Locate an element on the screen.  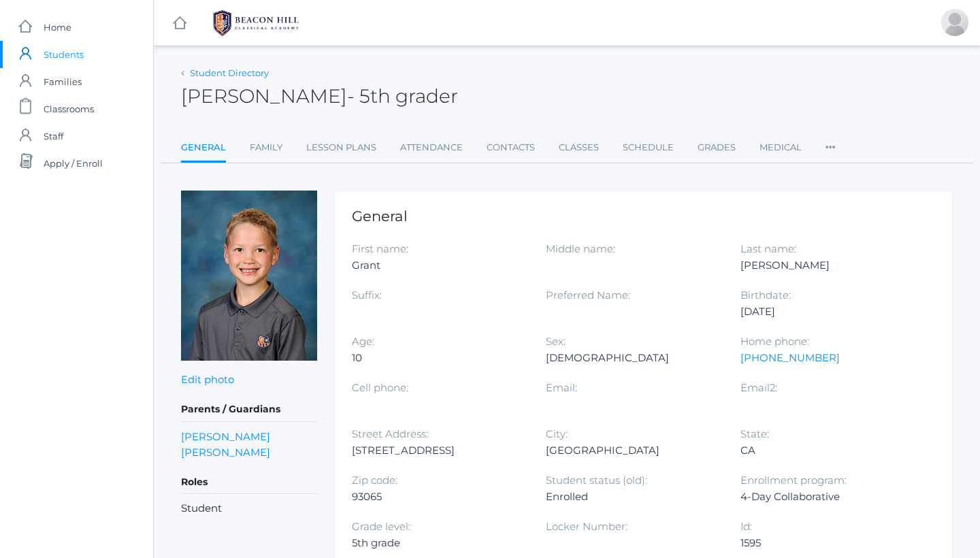
label: Suffix: is located at coordinates (366, 295).